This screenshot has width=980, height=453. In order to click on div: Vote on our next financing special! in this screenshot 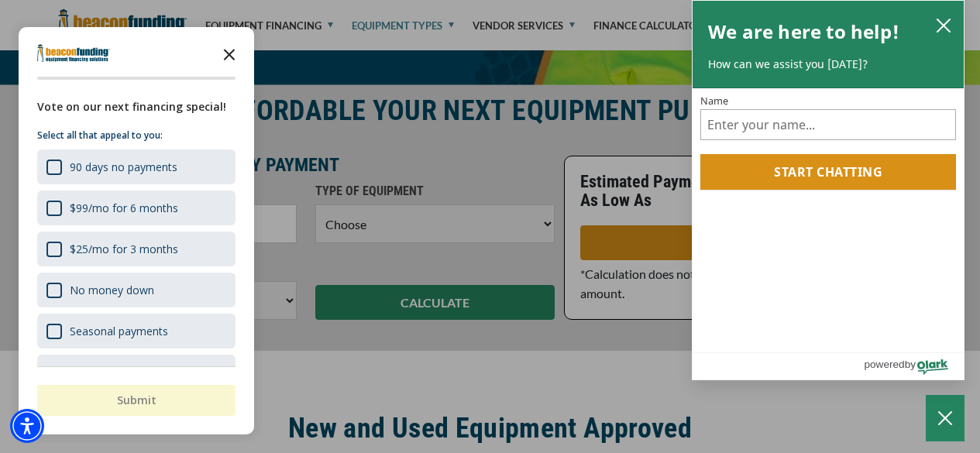, I will do `click(137, 107)`.